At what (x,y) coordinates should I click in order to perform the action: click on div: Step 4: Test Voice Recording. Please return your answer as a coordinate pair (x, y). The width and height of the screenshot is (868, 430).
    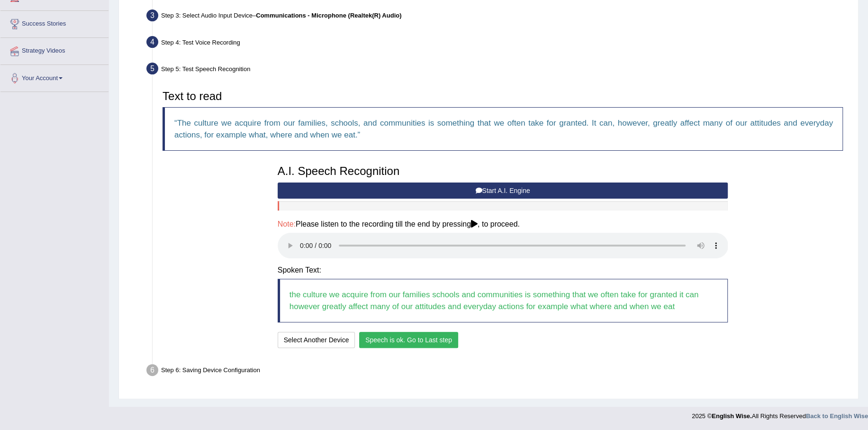
    Looking at the image, I should click on (498, 44).